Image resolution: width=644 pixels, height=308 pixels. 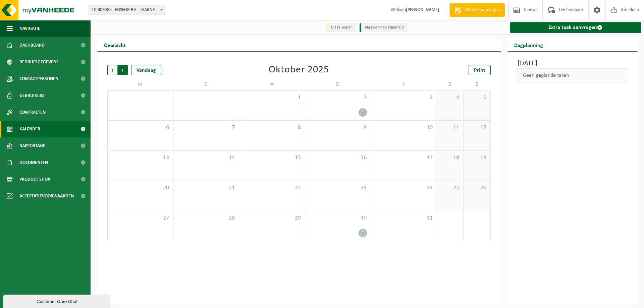 I want to click on span: Acceptatievoorwaarden, so click(x=47, y=196).